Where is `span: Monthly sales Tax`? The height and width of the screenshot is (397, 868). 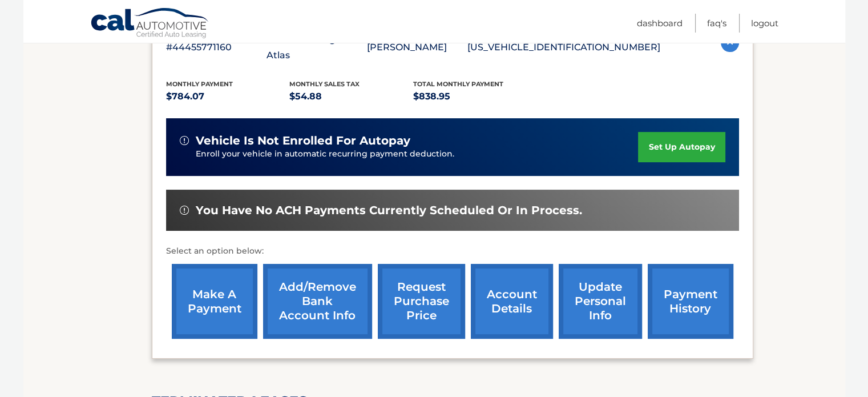 span: Monthly sales Tax is located at coordinates (324, 84).